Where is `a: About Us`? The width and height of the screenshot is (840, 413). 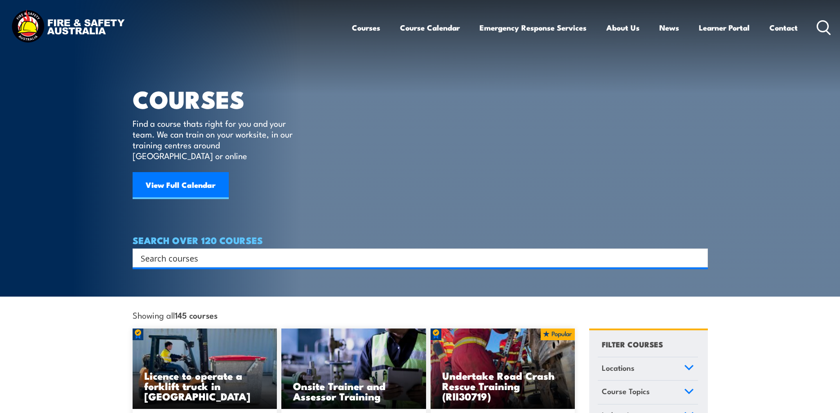
a: About Us is located at coordinates (623, 27).